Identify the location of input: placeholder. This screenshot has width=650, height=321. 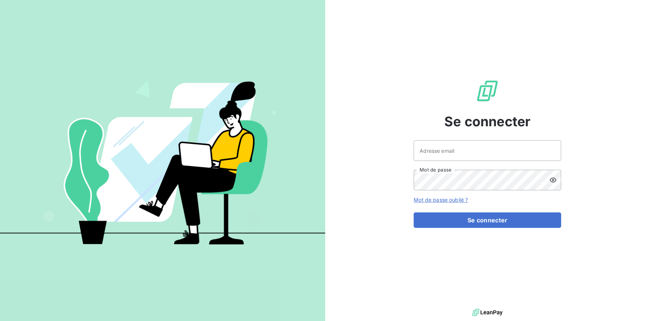
(487, 151).